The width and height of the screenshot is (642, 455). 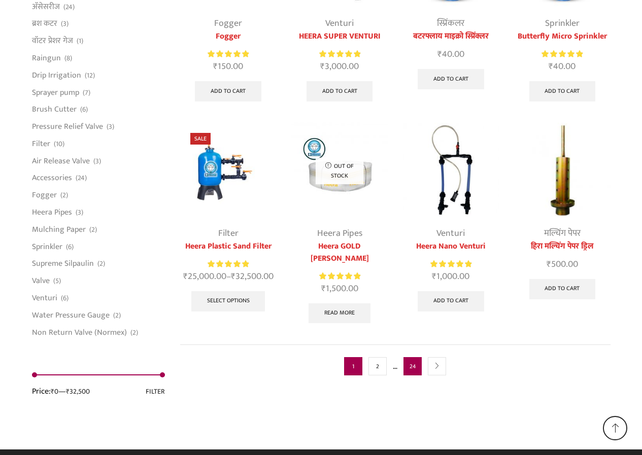 I want to click on img: Heera Nano Venturi, so click(x=451, y=171).